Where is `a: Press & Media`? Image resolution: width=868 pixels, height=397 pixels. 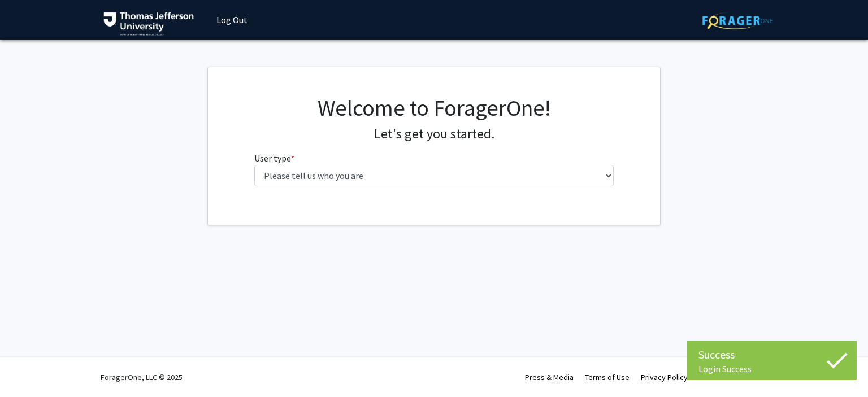 a: Press & Media is located at coordinates (549, 377).